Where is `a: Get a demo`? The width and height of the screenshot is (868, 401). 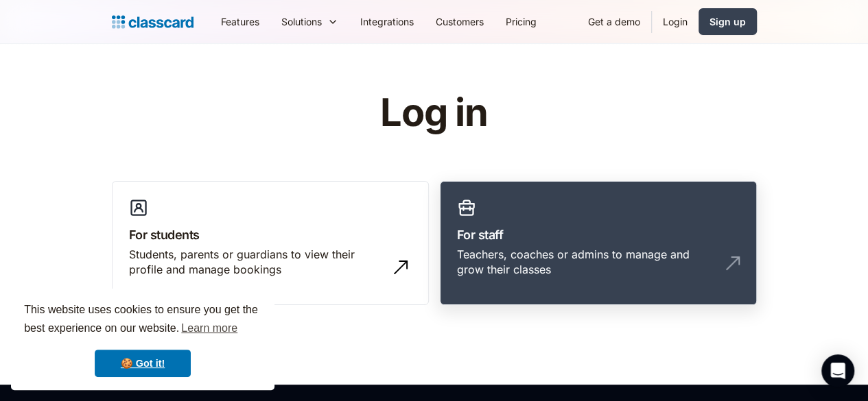
a: Get a demo is located at coordinates (614, 21).